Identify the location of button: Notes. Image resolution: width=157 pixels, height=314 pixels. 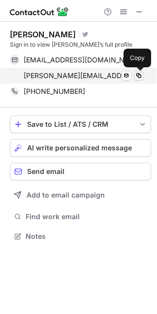
(80, 236).